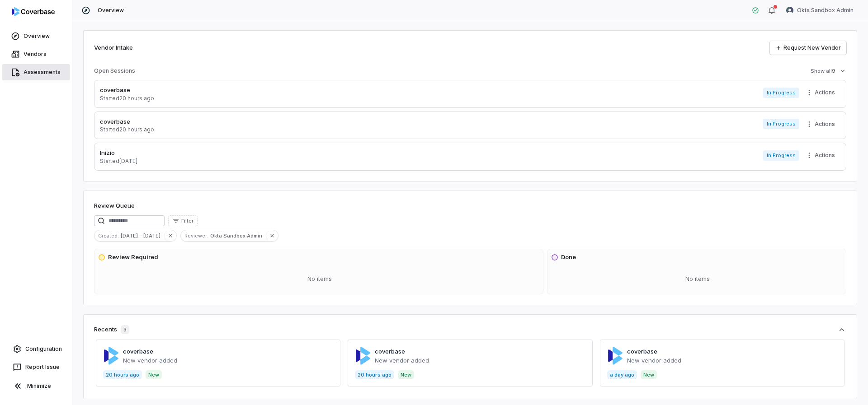  Describe the element at coordinates (820, 10) in the screenshot. I see `button: Okta Sandbox Admin avatarOkta Sandbox Admin` at that location.